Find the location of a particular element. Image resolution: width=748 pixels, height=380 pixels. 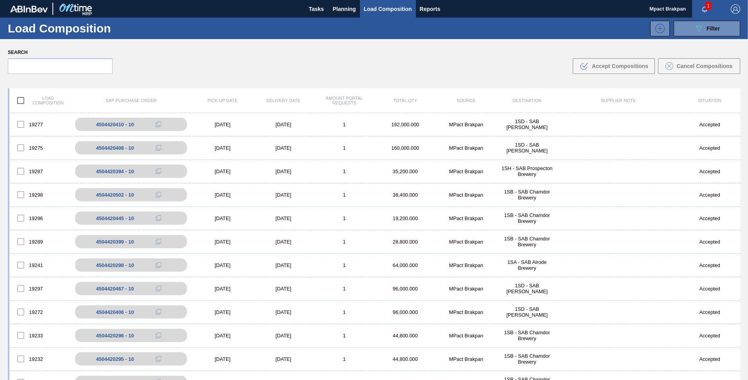

div: 4504420298 - 10 is located at coordinates (115, 265).